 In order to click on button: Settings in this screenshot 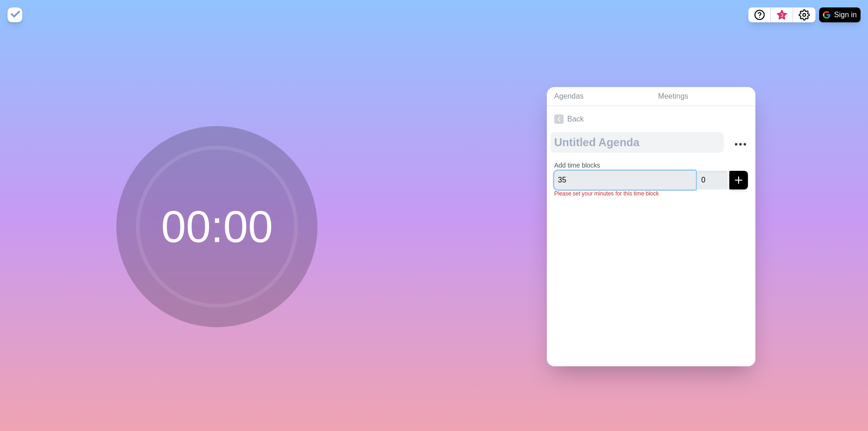, I will do `click(805, 15)`.